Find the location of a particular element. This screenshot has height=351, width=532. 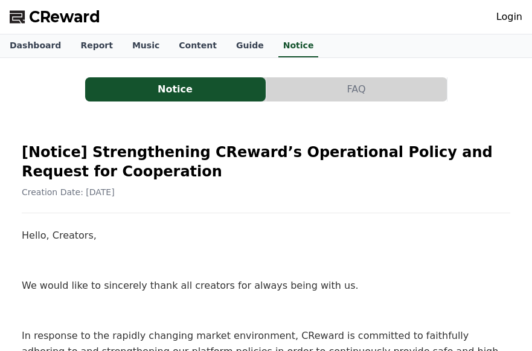

span: CReward is located at coordinates (65, 17).